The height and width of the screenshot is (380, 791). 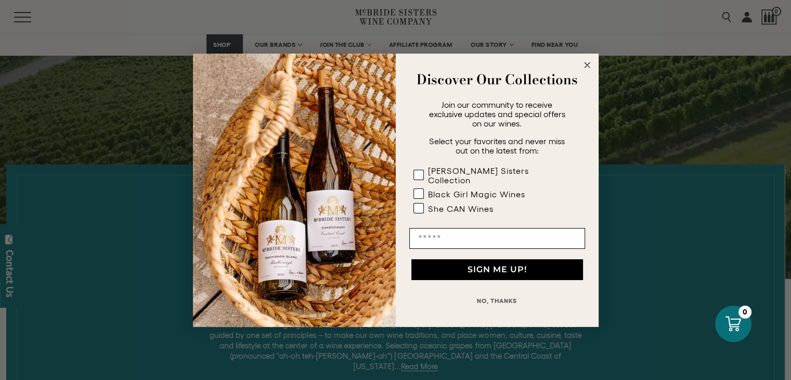 What do you see at coordinates (476, 194) in the screenshot?
I see `div: Black Girl Magic Wines` at bounding box center [476, 194].